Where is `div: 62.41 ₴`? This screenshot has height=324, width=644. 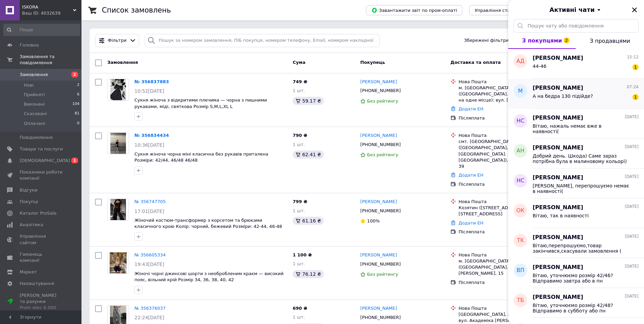
div: 62.41 ₴ is located at coordinates (308, 155).